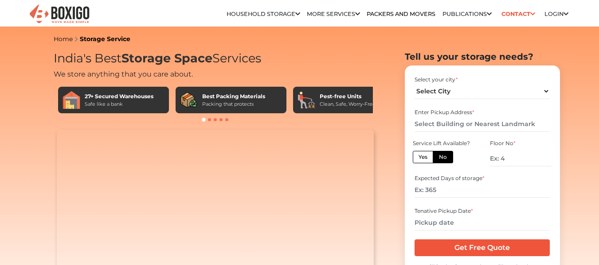 Image resolution: width=599 pixels, height=265 pixels. What do you see at coordinates (467, 14) in the screenshot?
I see `a: Publications` at bounding box center [467, 14].